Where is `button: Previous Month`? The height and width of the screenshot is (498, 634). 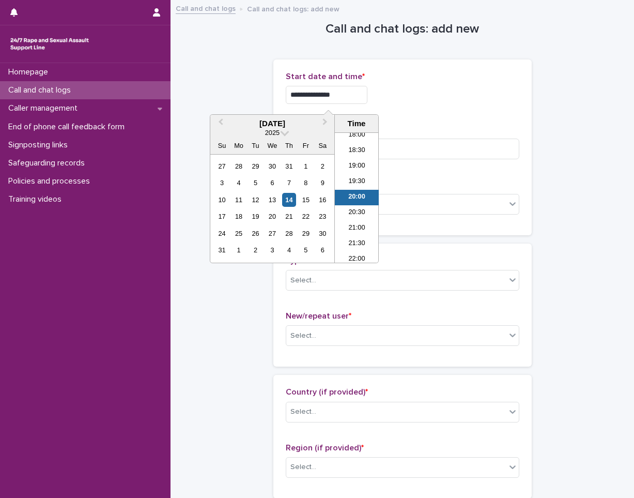
button: Previous Month is located at coordinates (220, 124).